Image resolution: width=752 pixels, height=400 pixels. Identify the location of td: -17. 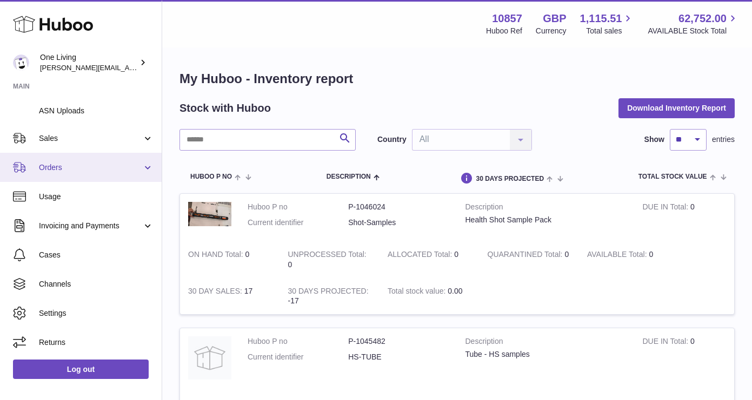
(330, 297).